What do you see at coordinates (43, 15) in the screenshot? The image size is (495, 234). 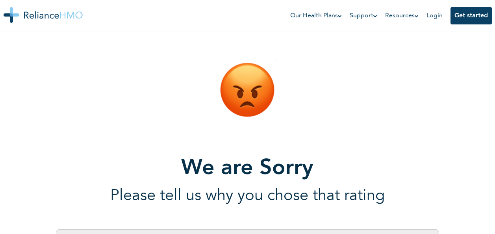 I see `img: Reliance HMO's Logo` at bounding box center [43, 15].